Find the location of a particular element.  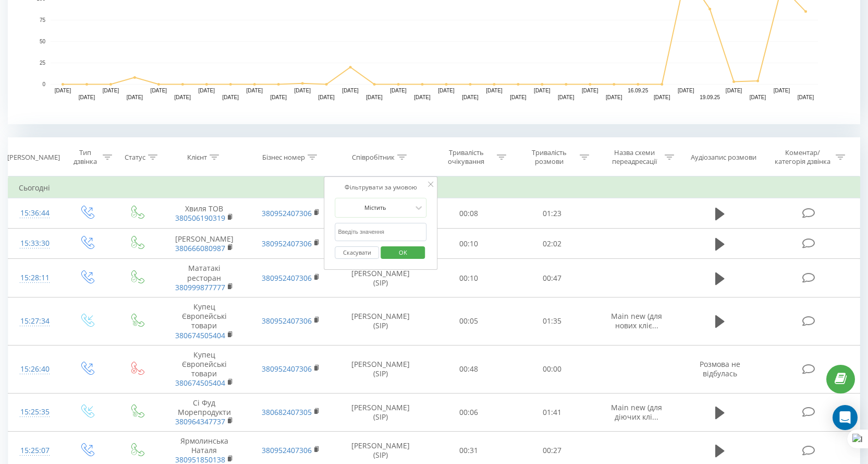

td: 00:08 is located at coordinates (468, 213).